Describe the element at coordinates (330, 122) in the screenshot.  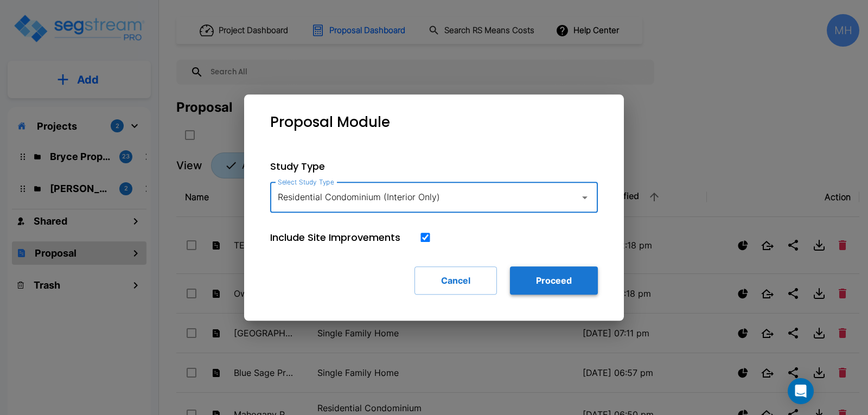
I see `p: Proposal Module` at that location.